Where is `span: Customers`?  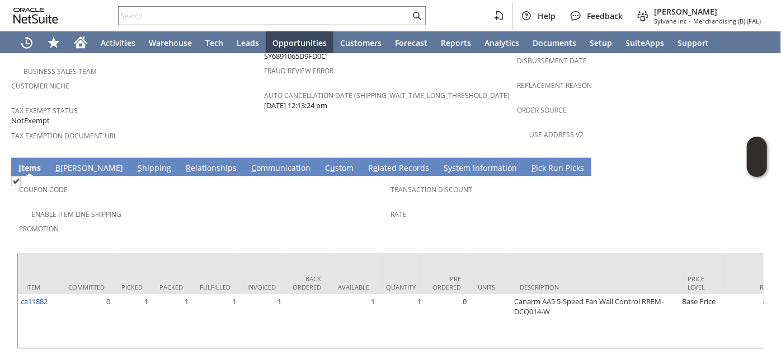 span: Customers is located at coordinates (361, 43).